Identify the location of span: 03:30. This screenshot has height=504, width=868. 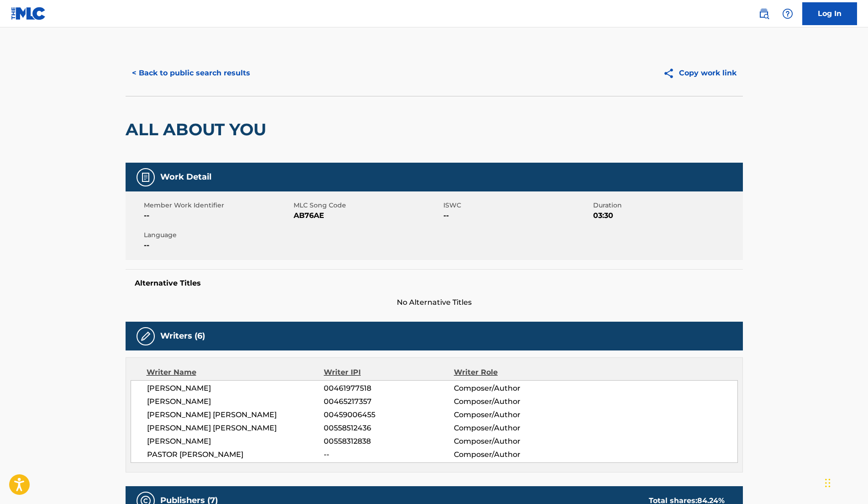
(667, 216).